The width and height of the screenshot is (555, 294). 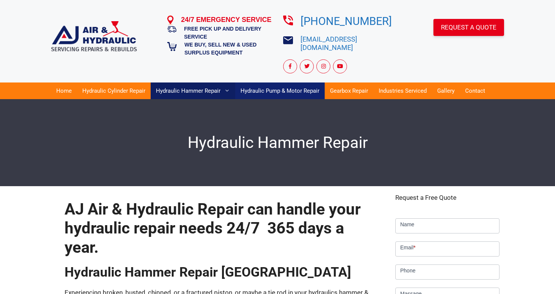 I want to click on a: Hydraulic Hammer Repair, so click(x=193, y=91).